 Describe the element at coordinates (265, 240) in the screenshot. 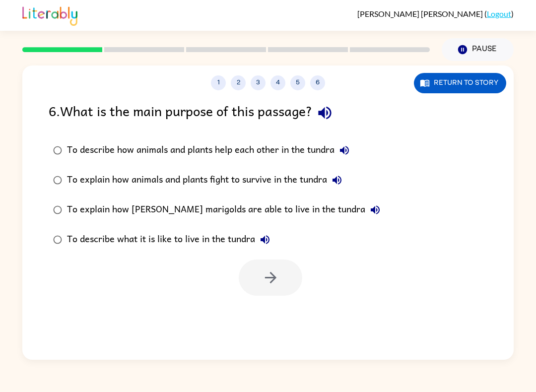

I see `button: To describe what it is like to live in the tundra` at that location.